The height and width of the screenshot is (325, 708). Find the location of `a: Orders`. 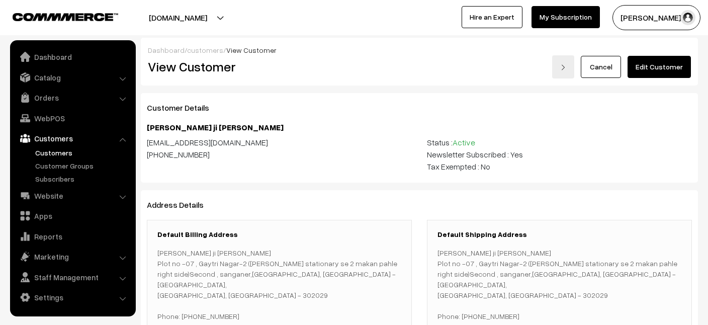

a: Orders is located at coordinates (72, 97).